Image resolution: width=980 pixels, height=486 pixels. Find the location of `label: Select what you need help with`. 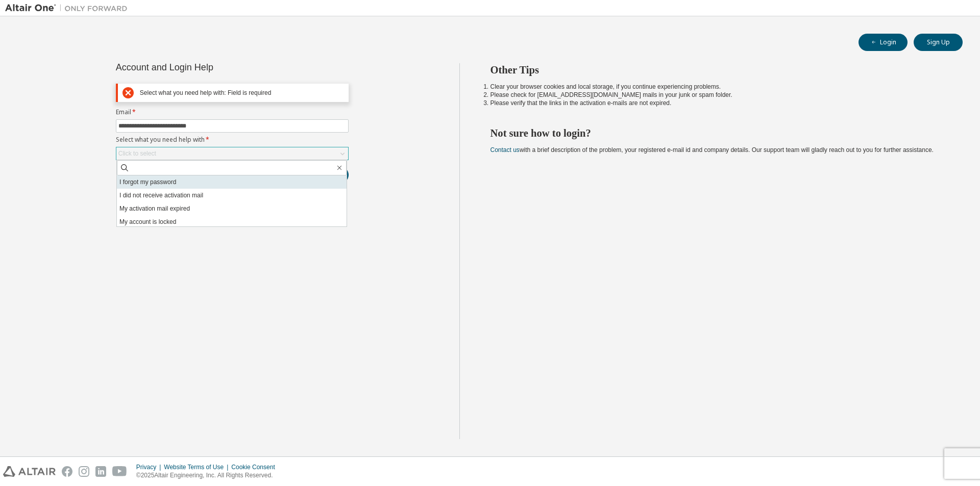

label: Select what you need help with is located at coordinates (232, 140).